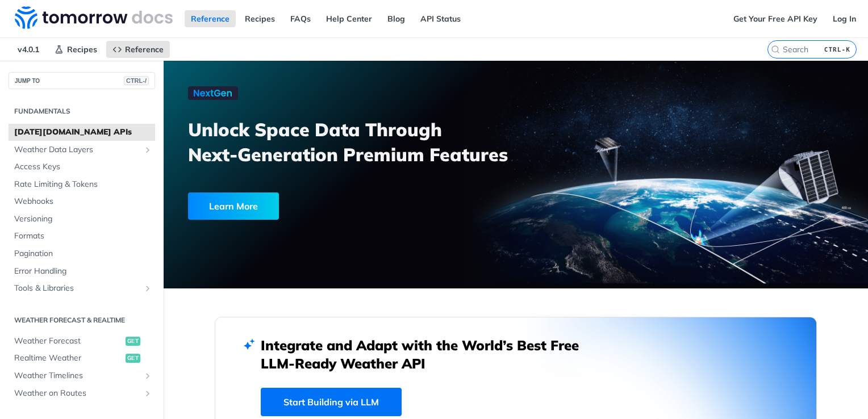 The width and height of the screenshot is (868, 419). What do you see at coordinates (83, 167) in the screenshot?
I see `span: Access Keys` at bounding box center [83, 167].